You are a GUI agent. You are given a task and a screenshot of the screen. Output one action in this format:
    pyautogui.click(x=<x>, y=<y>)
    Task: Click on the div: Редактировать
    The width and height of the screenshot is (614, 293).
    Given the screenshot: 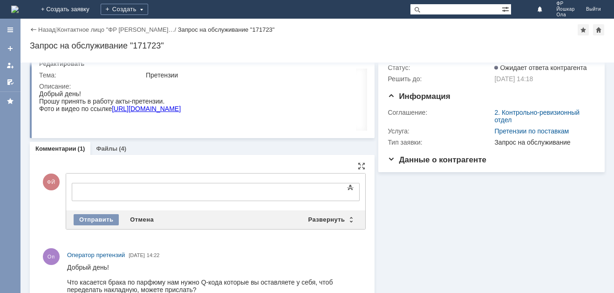 What is the action you would take?
    pyautogui.click(x=61, y=64)
    